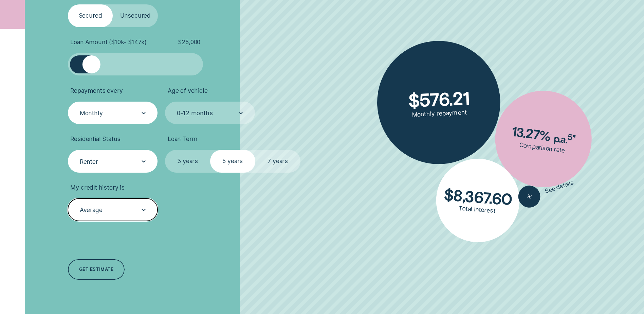 The height and width of the screenshot is (314, 644). Describe the element at coordinates (187, 161) in the screenshot. I see `label: 3 years` at that location.